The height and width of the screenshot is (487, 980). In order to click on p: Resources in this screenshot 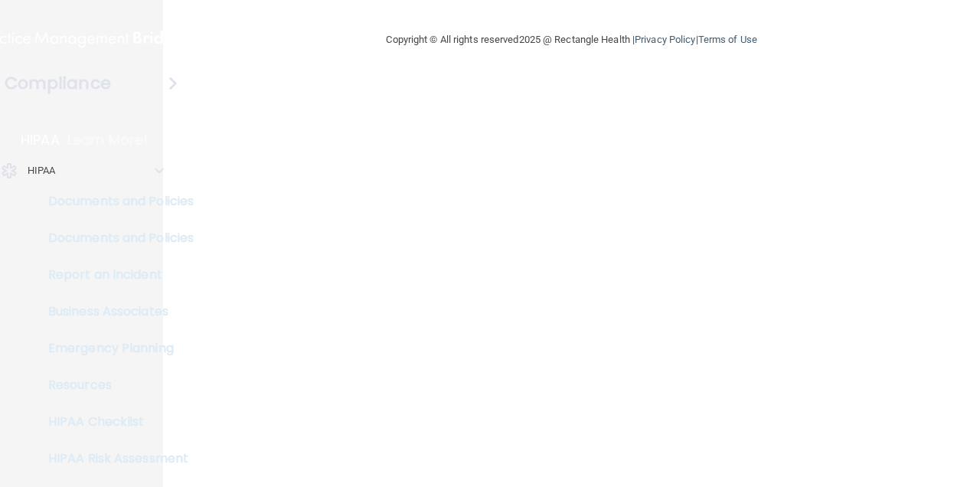, I will do `click(114, 385)`.